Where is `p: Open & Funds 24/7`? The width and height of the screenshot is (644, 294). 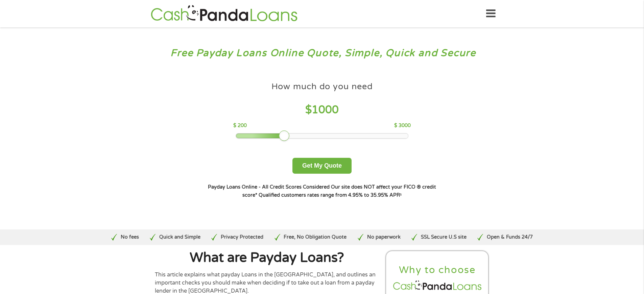 p: Open & Funds 24/7 is located at coordinates (510, 237).